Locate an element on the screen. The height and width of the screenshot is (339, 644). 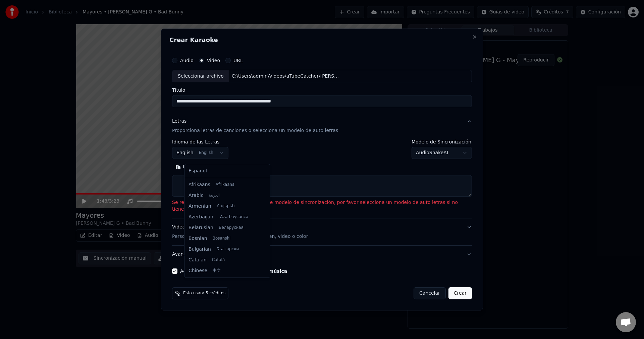
span: Azərbaycanca is located at coordinates (234, 217).